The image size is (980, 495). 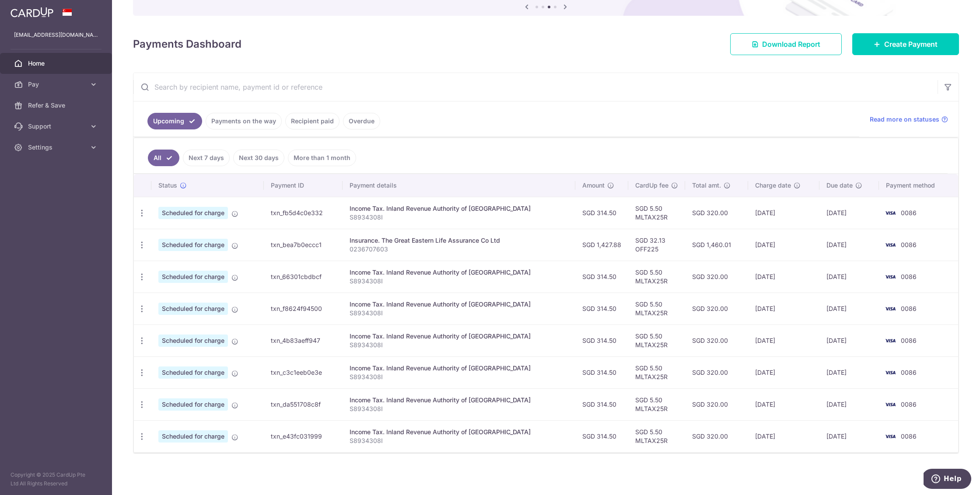 I want to click on a: Overdue, so click(x=362, y=121).